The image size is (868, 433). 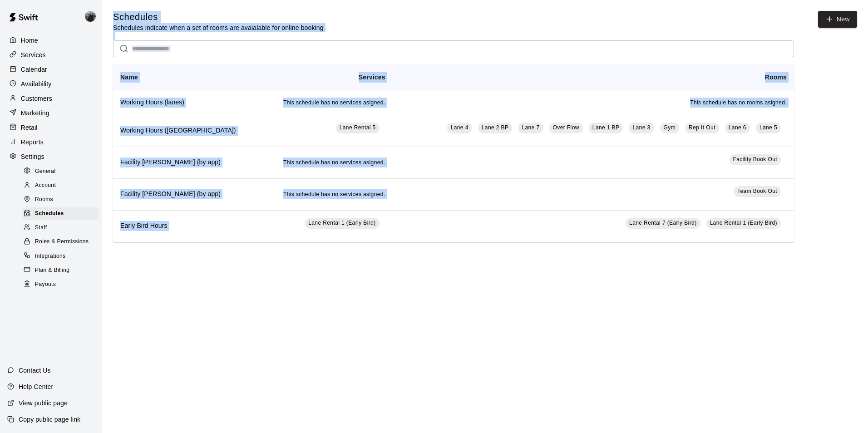 I want to click on span: General, so click(x=45, y=172).